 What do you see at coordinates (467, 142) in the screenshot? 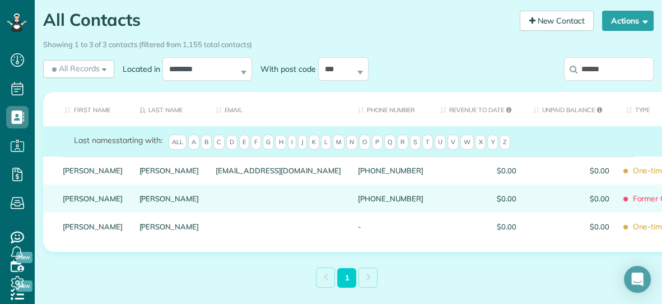
I see `span: W` at bounding box center [467, 142].